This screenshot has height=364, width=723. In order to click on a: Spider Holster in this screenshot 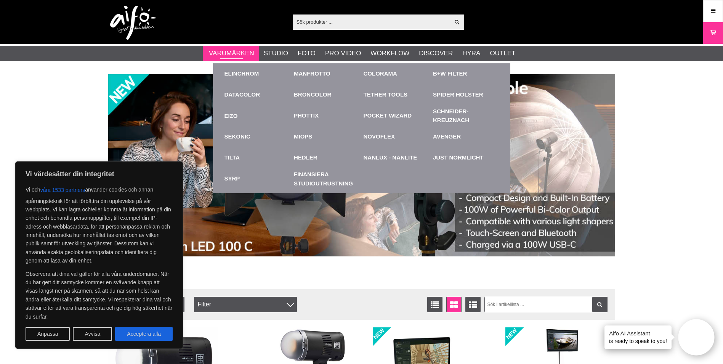, I will do `click(458, 95)`.